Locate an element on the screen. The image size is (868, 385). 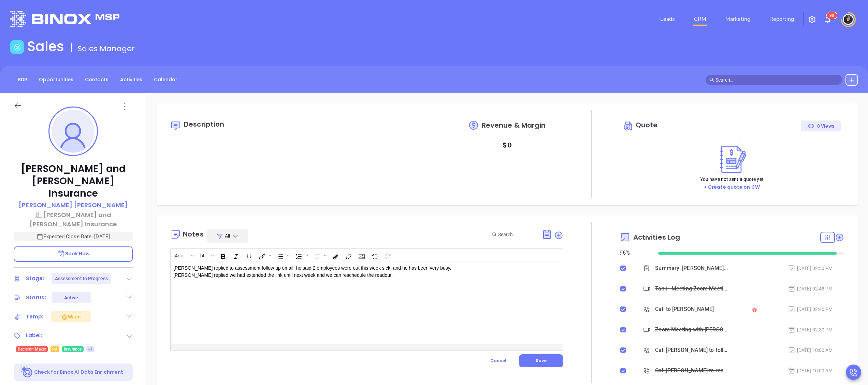
img: Create on CWSell is located at coordinates (732, 159).